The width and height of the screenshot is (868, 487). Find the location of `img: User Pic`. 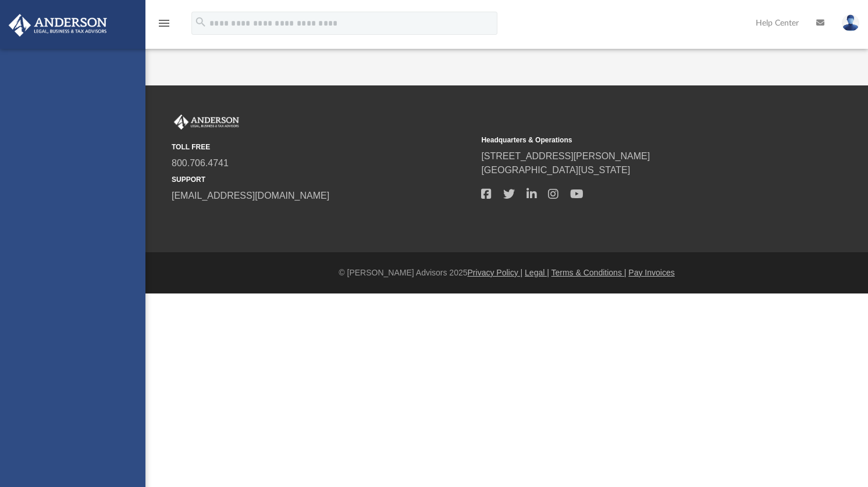

img: User Pic is located at coordinates (851, 23).